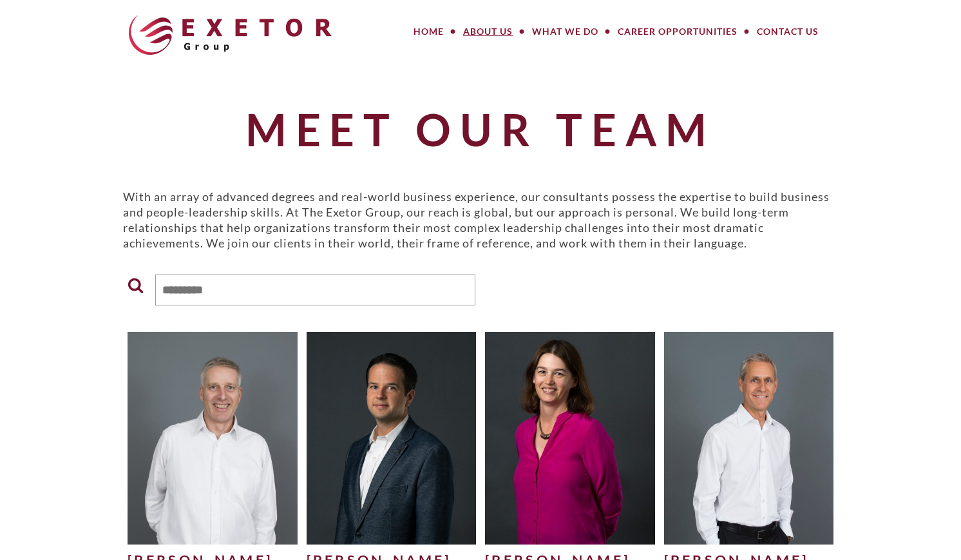 Image resolution: width=961 pixels, height=560 pixels. Describe the element at coordinates (750, 438) in the screenshot. I see `img: Craig-Mitchell-Website-500x625.jpg` at that location.